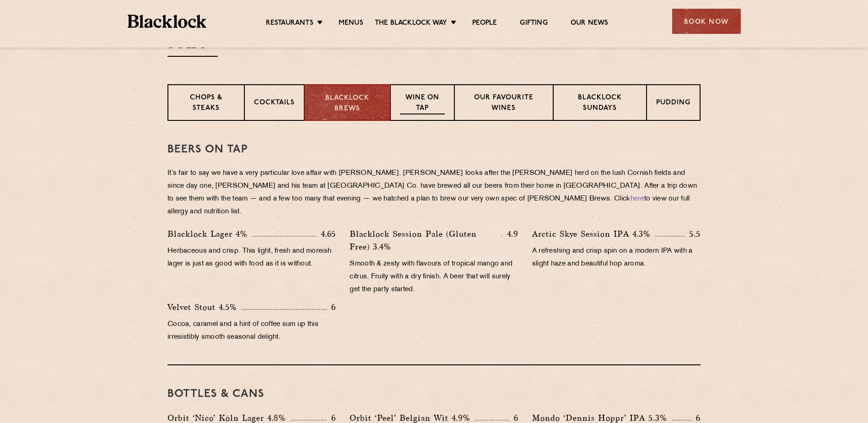 This screenshot has height=423, width=868. Describe the element at coordinates (167, 21) in the screenshot. I see `img: BL_Textured_Logo-footer-cropped.svg` at that location.